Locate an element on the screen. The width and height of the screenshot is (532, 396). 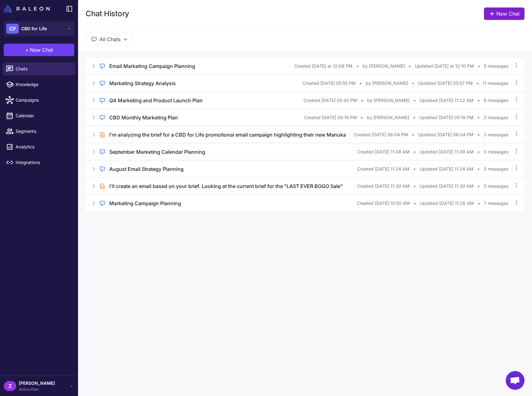
h3: September Marketing Calendar Planning is located at coordinates (157, 152).